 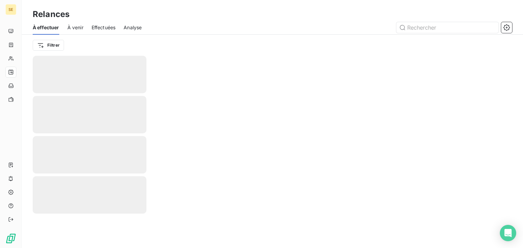 I want to click on h3: Relances, so click(x=51, y=14).